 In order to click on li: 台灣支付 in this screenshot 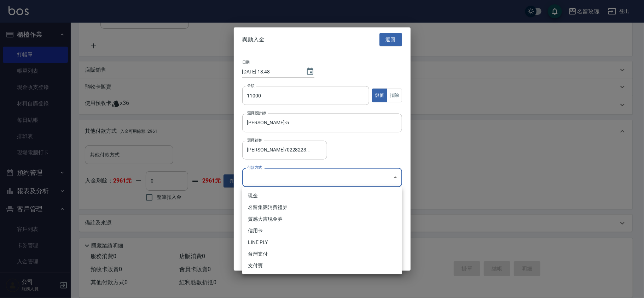, I will do `click(322, 254)`.